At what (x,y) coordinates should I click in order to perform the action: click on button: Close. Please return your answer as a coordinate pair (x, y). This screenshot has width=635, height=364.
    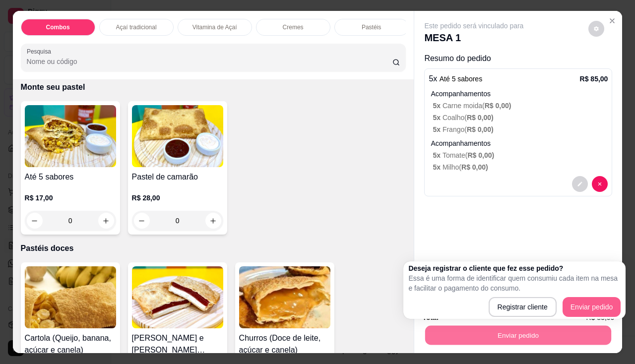
    Looking at the image, I should click on (612, 21).